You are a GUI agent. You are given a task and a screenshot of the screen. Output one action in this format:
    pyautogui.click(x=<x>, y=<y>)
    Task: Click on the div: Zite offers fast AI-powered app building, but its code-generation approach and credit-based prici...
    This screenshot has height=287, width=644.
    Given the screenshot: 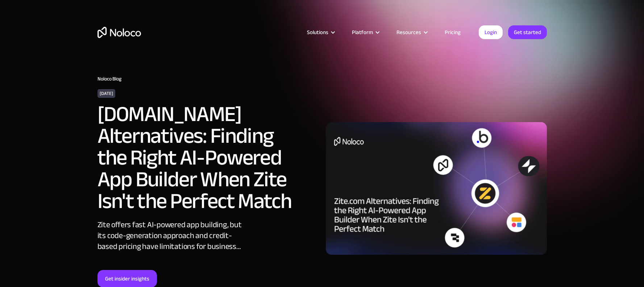 What is the action you would take?
    pyautogui.click(x=172, y=236)
    